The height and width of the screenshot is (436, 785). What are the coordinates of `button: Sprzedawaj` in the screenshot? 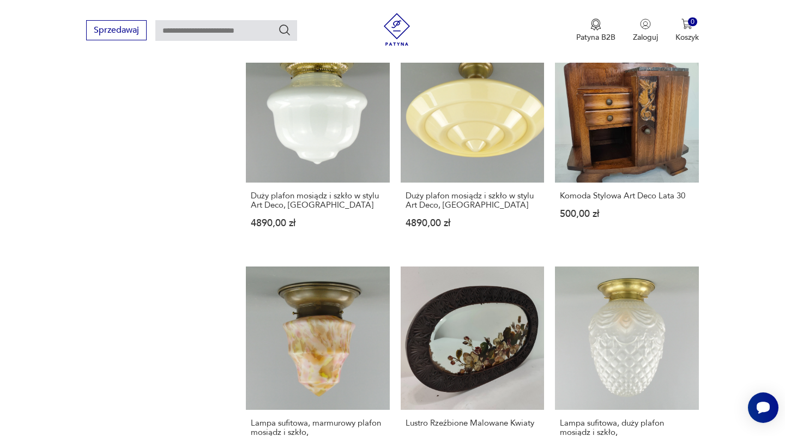 It's located at (116, 30).